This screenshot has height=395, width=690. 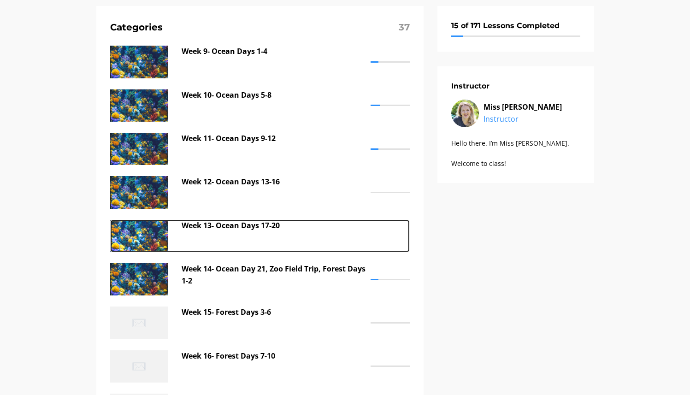 What do you see at coordinates (516, 86) in the screenshot?
I see `h6: Instructor` at bounding box center [516, 86].